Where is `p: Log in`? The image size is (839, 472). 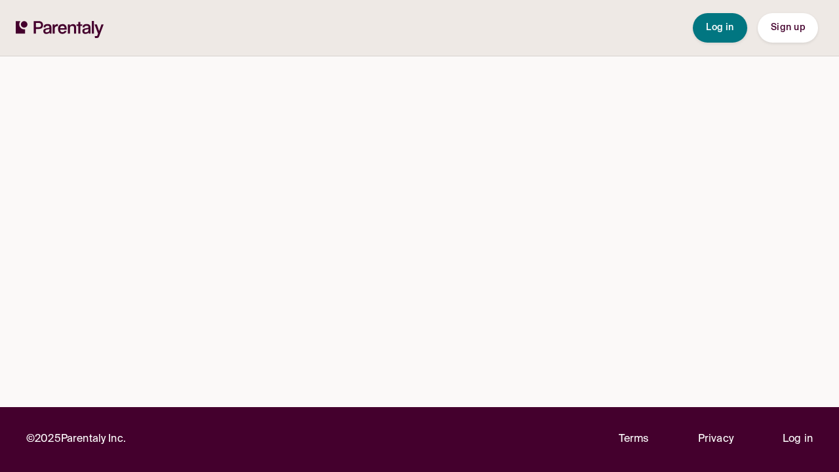 p: Log in is located at coordinates (797, 439).